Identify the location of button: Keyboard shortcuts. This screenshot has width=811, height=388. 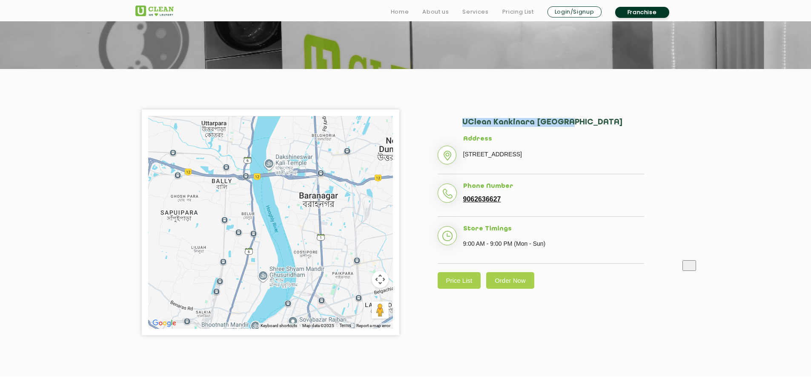
(279, 326).